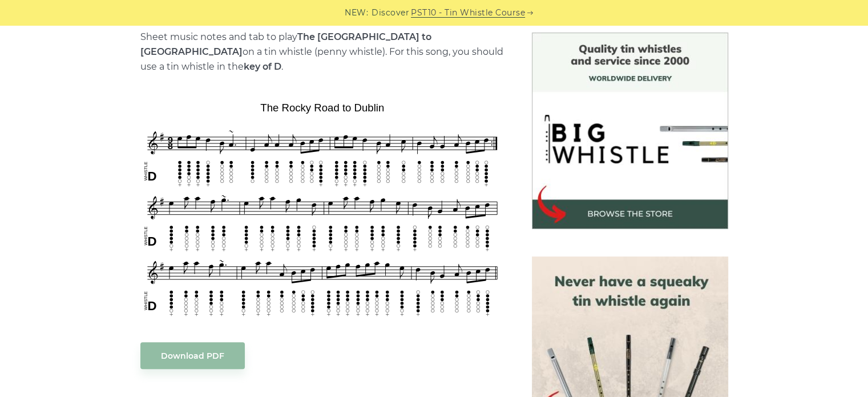 The height and width of the screenshot is (397, 868). What do you see at coordinates (391, 12) in the screenshot?
I see `span: Discover` at bounding box center [391, 12].